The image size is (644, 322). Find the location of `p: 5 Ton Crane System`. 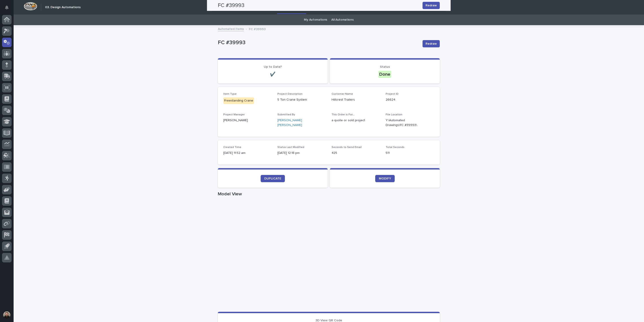

p: 5 Ton Crane System is located at coordinates (302, 100).